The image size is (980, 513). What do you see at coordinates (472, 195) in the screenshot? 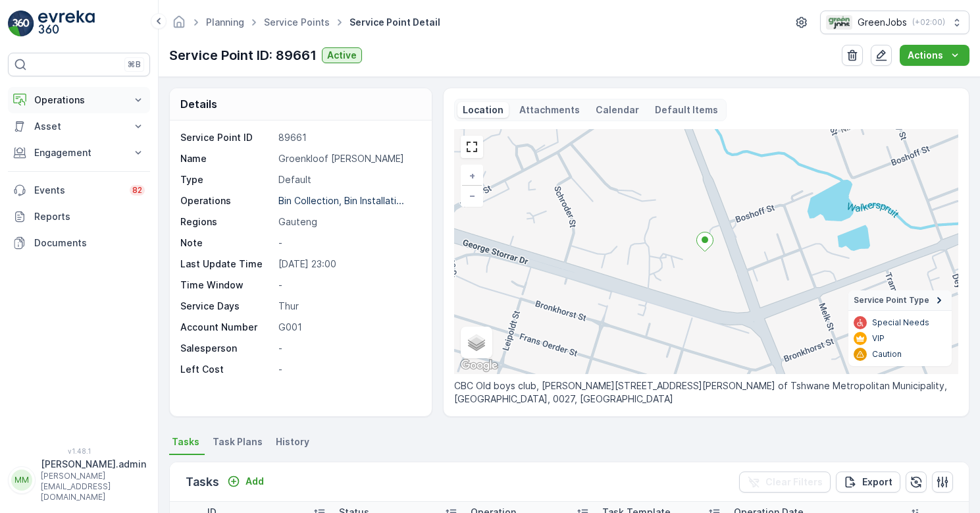
I see `a: Zoom Out` at bounding box center [472, 195].